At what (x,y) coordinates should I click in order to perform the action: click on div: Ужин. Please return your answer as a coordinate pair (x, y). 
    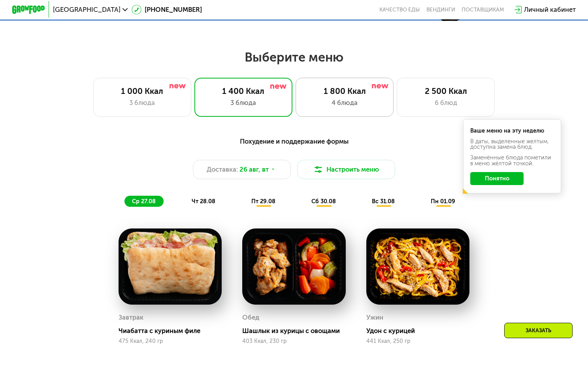
    Looking at the image, I should click on (374, 318).